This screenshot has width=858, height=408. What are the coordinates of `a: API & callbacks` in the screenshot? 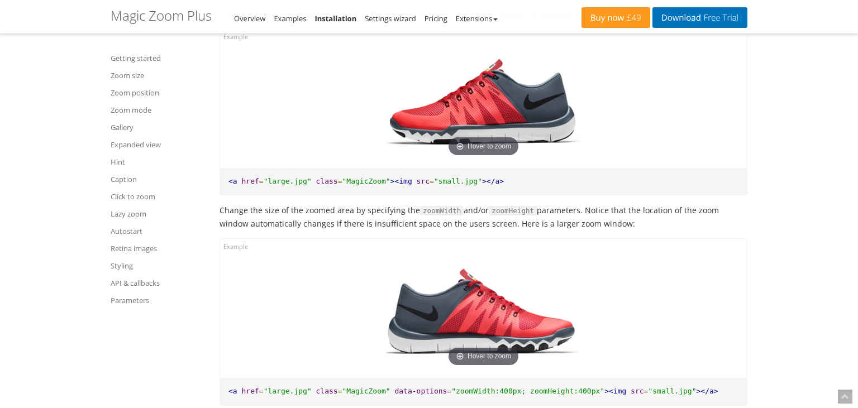 It's located at (158, 283).